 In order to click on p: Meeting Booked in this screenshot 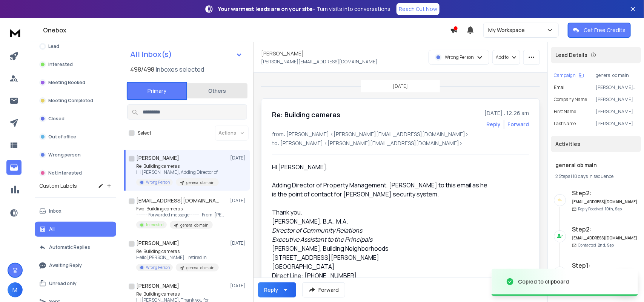, I will do `click(67, 82)`.